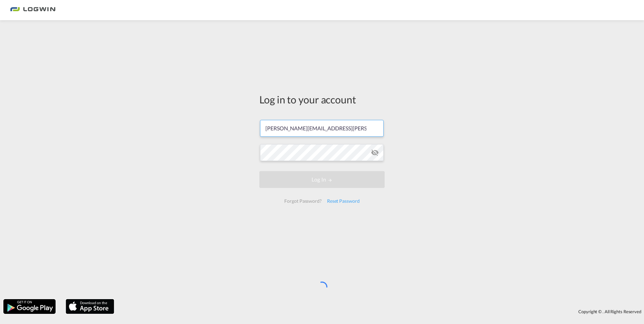 This screenshot has height=324, width=644. I want to click on div: Log in to your account, so click(322, 100).